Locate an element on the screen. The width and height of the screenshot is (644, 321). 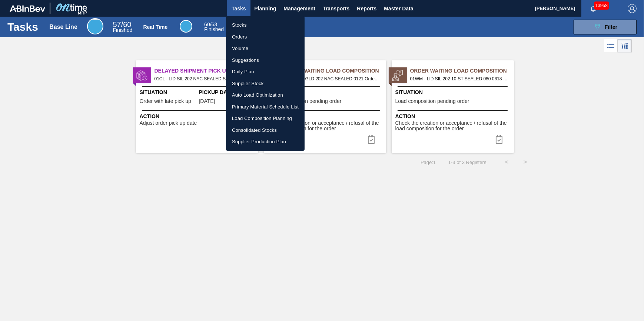
a: Volume is located at coordinates (266, 49).